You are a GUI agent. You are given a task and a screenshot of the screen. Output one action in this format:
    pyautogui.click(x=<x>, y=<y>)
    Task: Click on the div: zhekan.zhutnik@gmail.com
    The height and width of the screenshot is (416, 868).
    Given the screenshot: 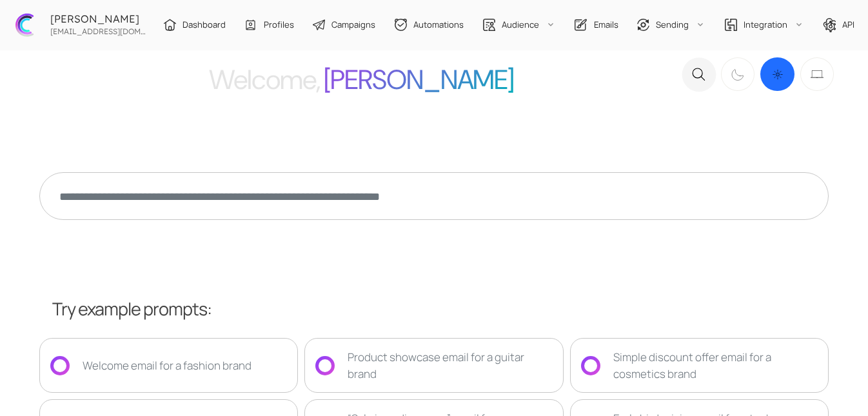 What is the action you would take?
    pyautogui.click(x=98, y=30)
    